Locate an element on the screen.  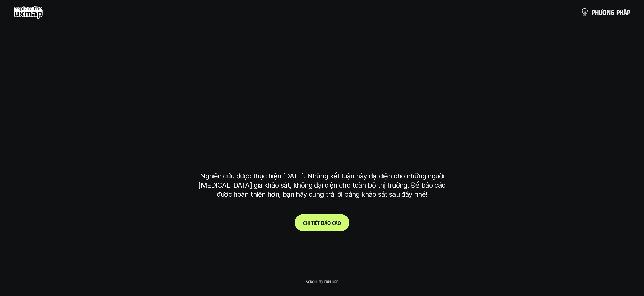
span: c is located at coordinates (333, 223).